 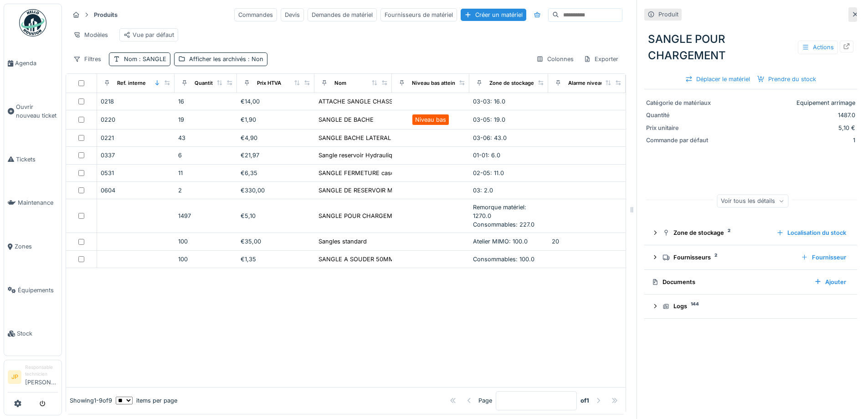 I want to click on div: 5,10 €, so click(x=787, y=127).